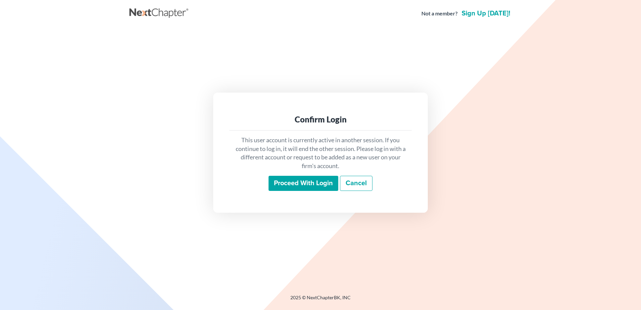  Describe the element at coordinates (321, 119) in the screenshot. I see `div: Confirm Login` at that location.